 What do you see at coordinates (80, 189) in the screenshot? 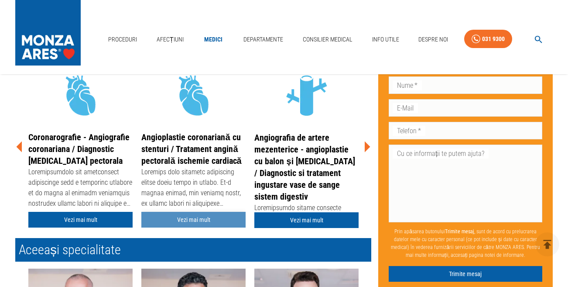
I see `div: Loremipsumdolo sit ametconsect adipiscinge sedd e temporinc utlabore et do magna al enimadm venia...` at bounding box center [80, 189].